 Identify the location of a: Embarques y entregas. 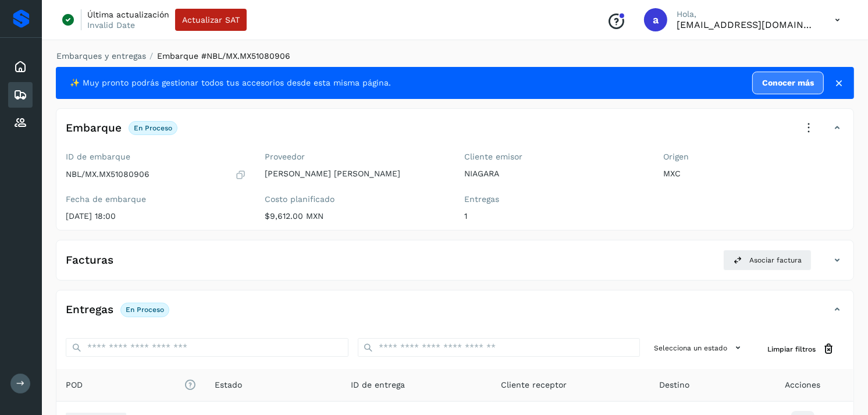
(101, 56).